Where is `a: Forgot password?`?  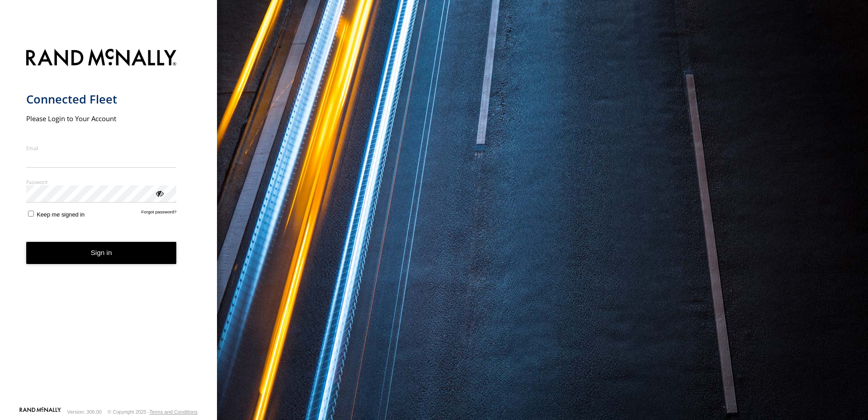 a: Forgot password? is located at coordinates (159, 214).